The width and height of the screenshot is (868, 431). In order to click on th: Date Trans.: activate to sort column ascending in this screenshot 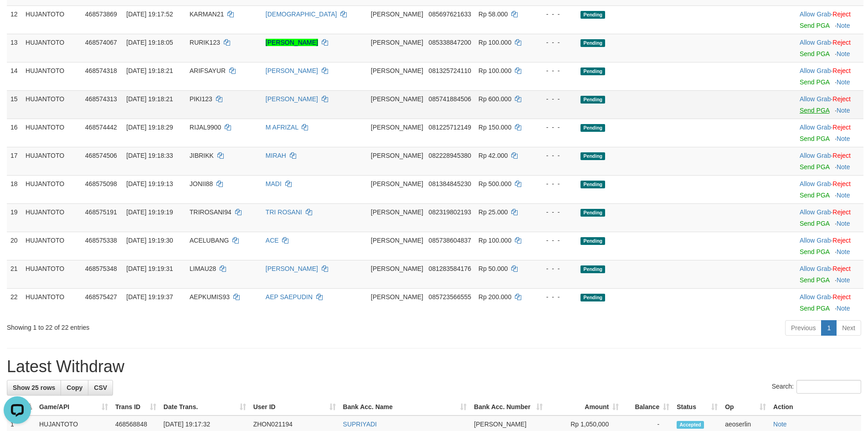, I will do `click(205, 407)`.